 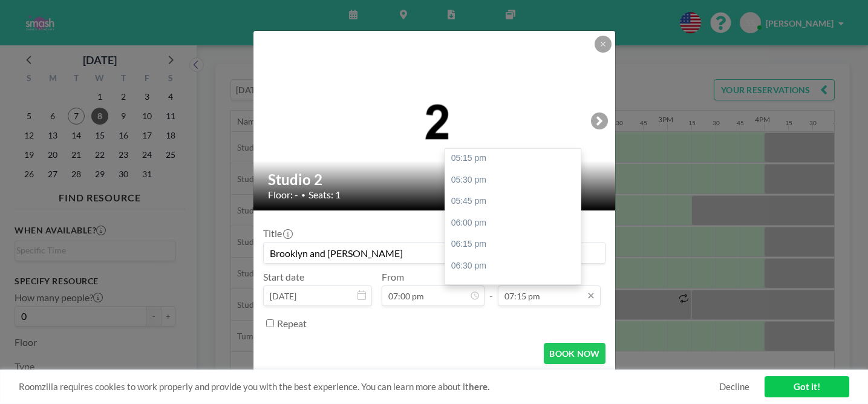 I want to click on div: 06:15 pm, so click(x=513, y=244).